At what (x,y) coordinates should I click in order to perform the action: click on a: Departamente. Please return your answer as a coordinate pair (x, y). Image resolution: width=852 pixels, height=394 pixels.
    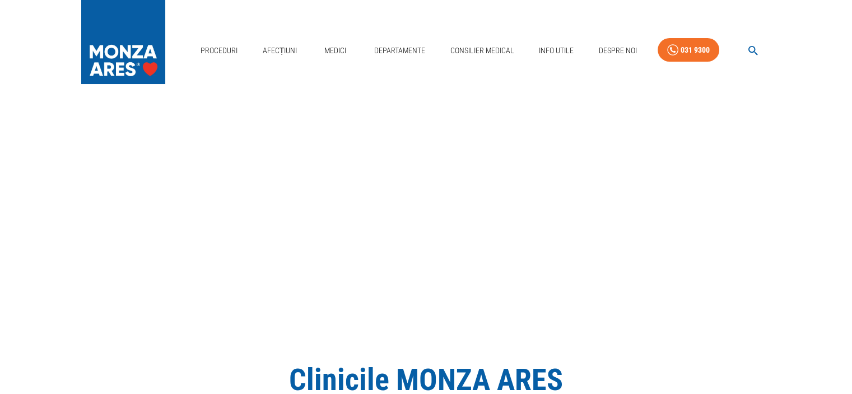
    Looking at the image, I should click on (400, 50).